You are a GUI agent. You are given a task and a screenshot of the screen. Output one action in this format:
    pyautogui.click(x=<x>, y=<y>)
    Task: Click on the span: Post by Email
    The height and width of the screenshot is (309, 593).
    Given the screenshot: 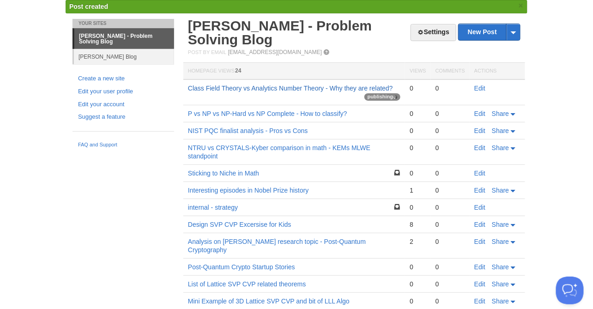 What is the action you would take?
    pyautogui.click(x=207, y=52)
    